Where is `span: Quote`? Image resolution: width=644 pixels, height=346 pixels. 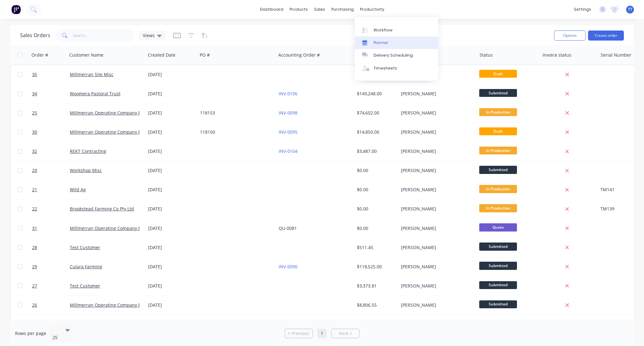
span: Quote is located at coordinates (498, 227).